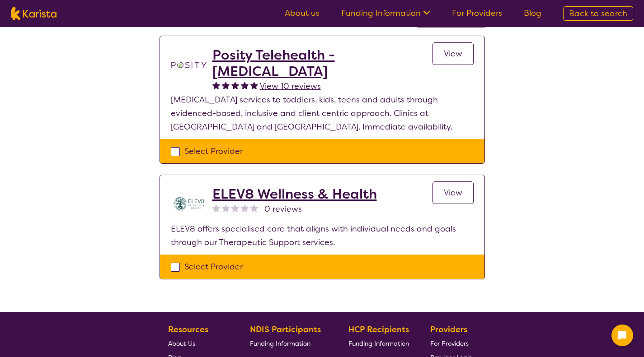  Describe the element at coordinates (598, 14) in the screenshot. I see `span: Back to search` at that location.